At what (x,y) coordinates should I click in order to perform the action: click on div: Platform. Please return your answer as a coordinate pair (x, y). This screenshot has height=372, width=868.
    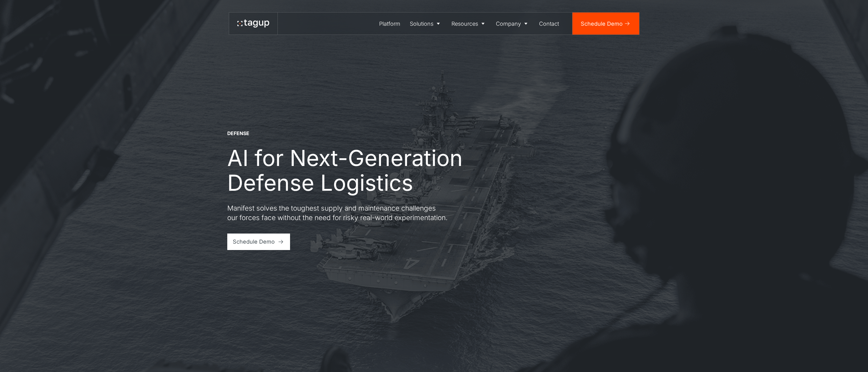
    Looking at the image, I should click on (389, 24).